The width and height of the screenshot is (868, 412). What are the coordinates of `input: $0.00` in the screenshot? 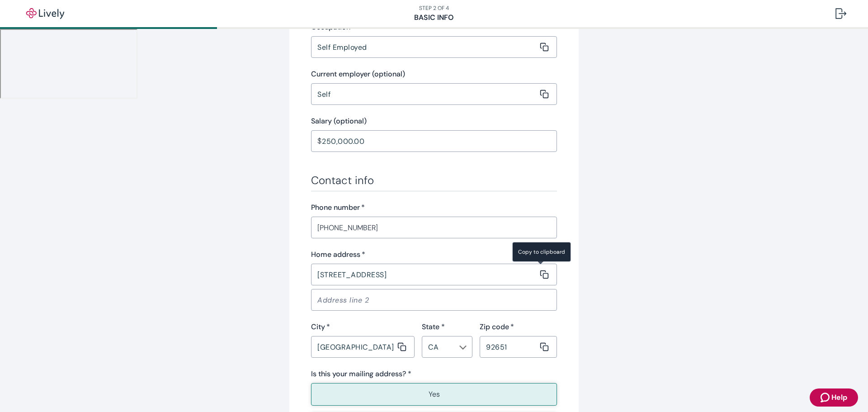 It's located at (440, 142).